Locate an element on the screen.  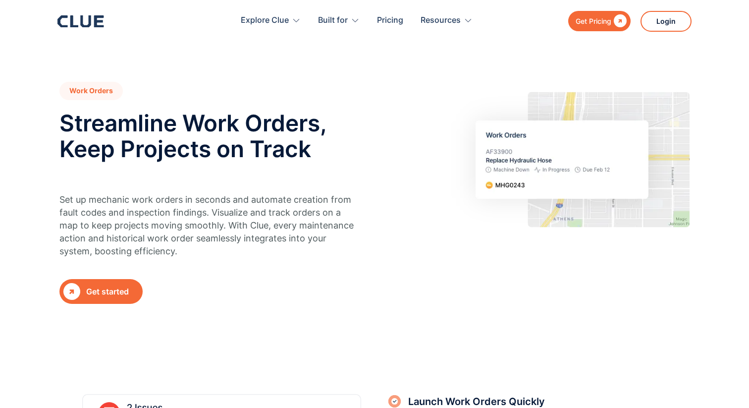
div: Get Pricing is located at coordinates (593, 21).